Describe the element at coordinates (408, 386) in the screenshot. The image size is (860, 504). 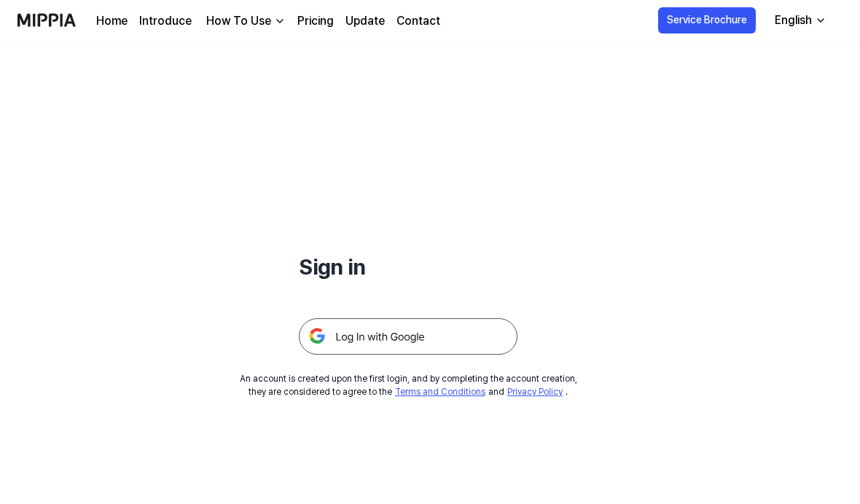
I see `div: An account is created upon the first login, and by completing the account creation, they are cons...` at that location.